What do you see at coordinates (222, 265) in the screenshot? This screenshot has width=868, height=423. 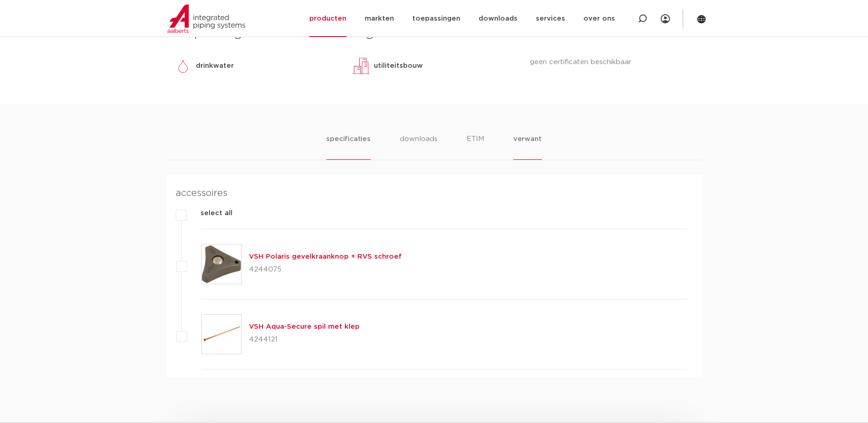 I see `img: Thumbnail for VSH Polaris gevelkraanknop + RVS schroef` at bounding box center [222, 265].